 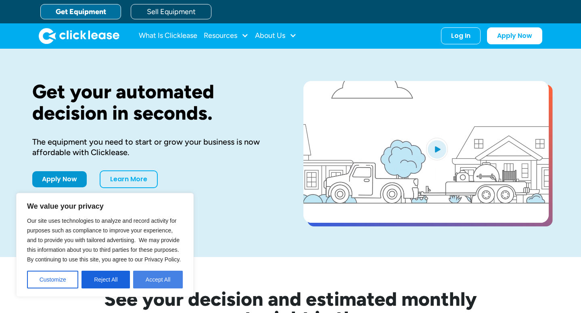 What do you see at coordinates (171, 12) in the screenshot?
I see `a: Sell Equipment` at bounding box center [171, 12].